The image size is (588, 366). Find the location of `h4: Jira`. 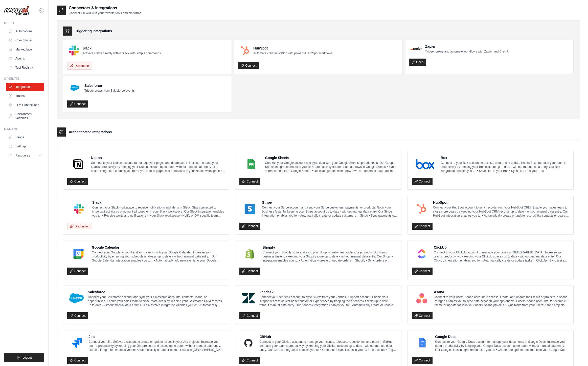

h4: Jira is located at coordinates (156, 337).